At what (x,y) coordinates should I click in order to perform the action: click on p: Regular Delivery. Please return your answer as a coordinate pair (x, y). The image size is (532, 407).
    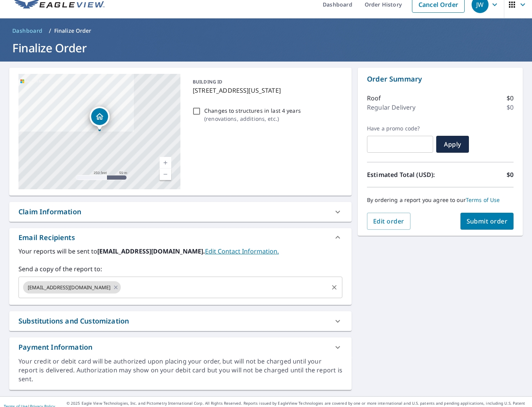
    Looking at the image, I should click on (391, 107).